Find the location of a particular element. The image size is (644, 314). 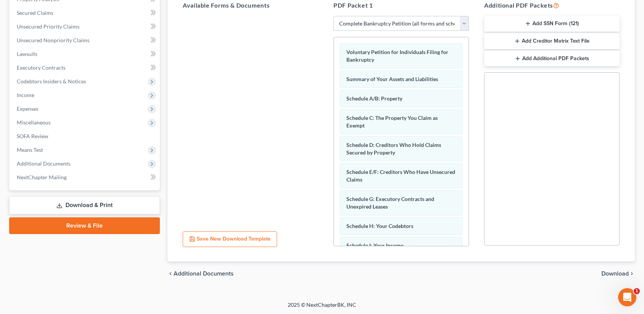

span: SOFA Review is located at coordinates (32, 136).